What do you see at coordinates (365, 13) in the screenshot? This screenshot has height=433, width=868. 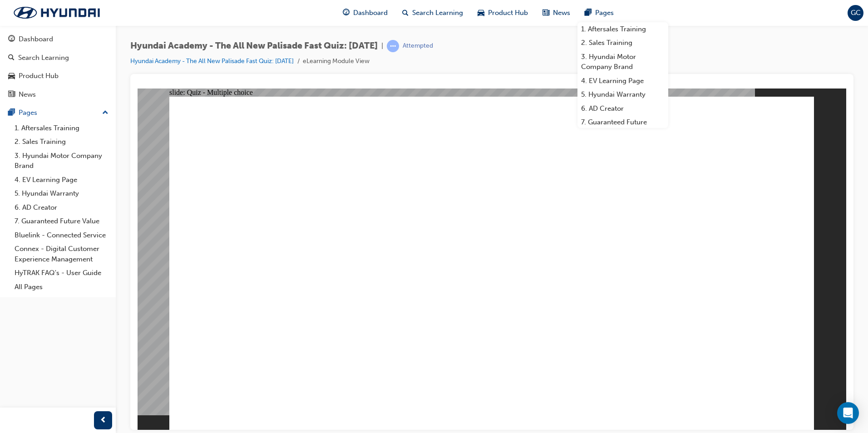 I see `a: guage-iconDashboard` at bounding box center [365, 13].